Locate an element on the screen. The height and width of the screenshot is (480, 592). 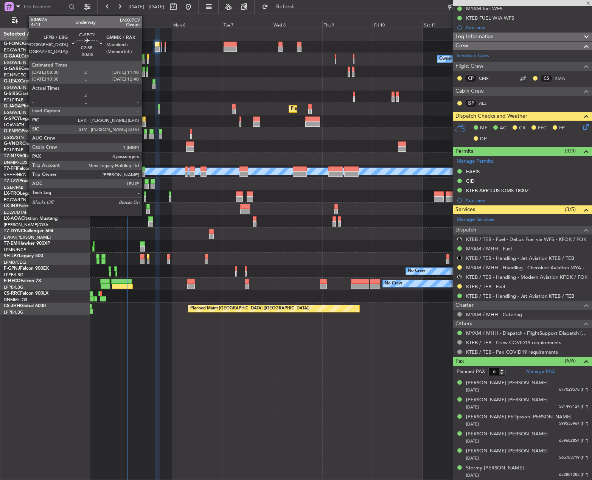
a: MYAM / MHH - Fuel is located at coordinates (489, 249).